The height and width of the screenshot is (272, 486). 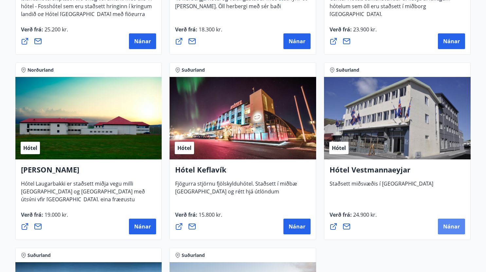 I want to click on span: 23.900 kr., so click(x=365, y=29).